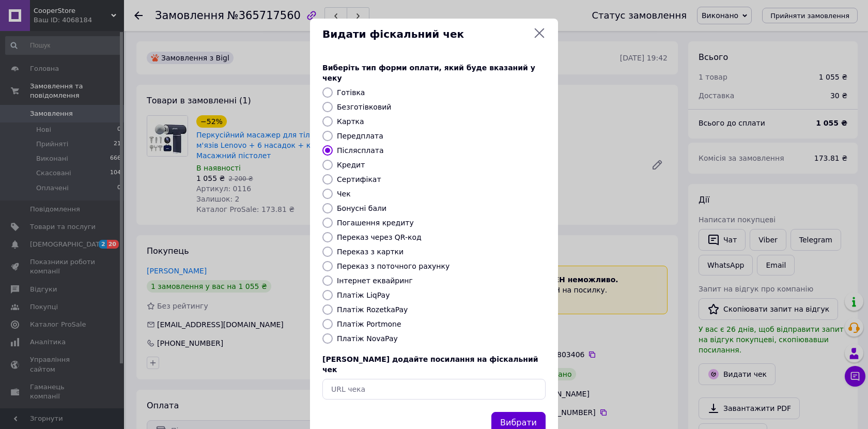 The image size is (868, 429). I want to click on label: Готівка, so click(351, 93).